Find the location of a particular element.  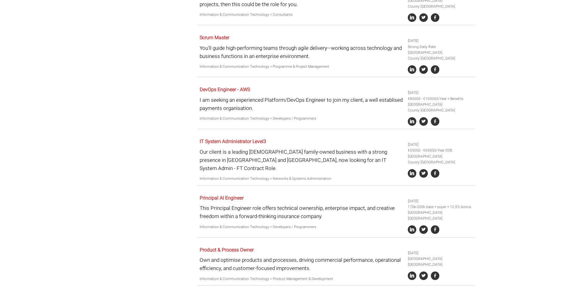

a: Principal AI Engineer is located at coordinates (222, 198).